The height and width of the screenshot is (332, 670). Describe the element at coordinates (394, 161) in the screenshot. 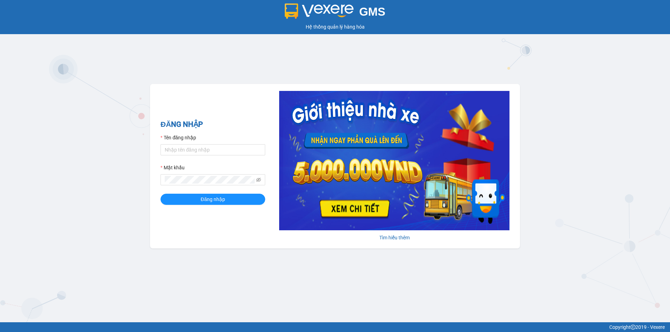

I see `img: banner-0` at that location.